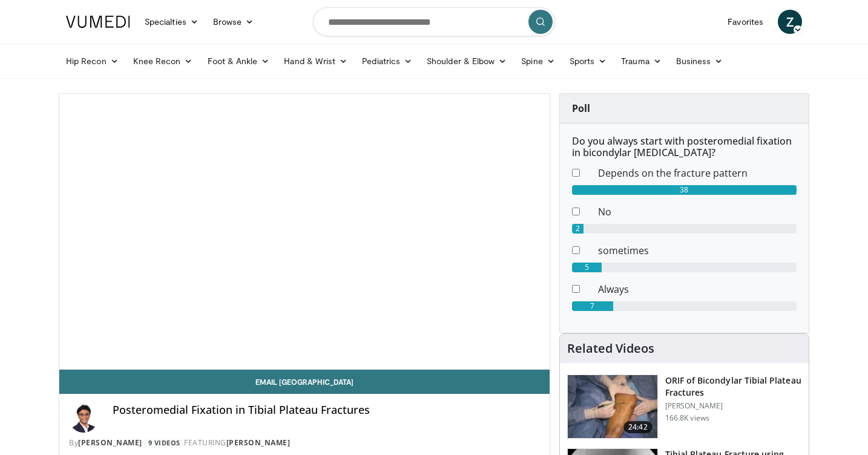 The width and height of the screenshot is (868, 455). I want to click on div: By FEATURING, so click(304, 443).